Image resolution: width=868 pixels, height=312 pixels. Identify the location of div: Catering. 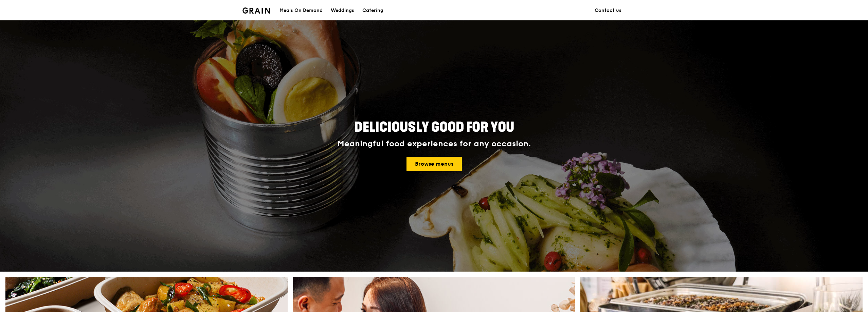
(373, 10).